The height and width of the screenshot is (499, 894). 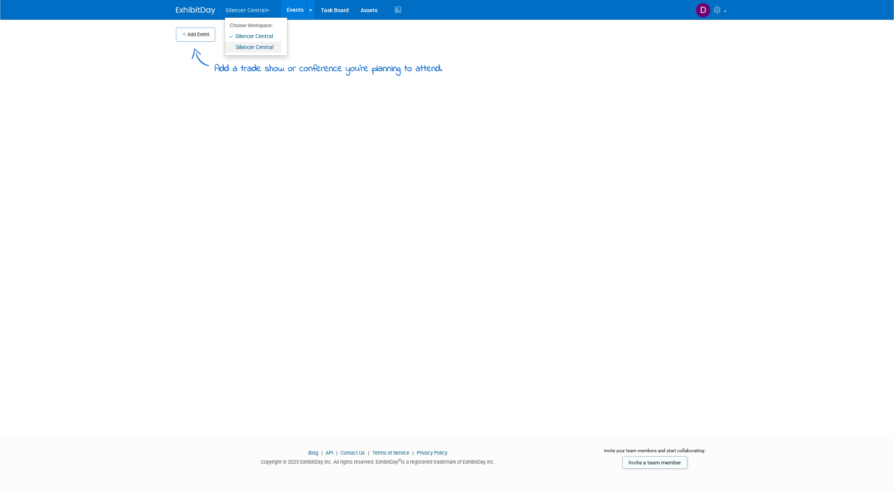 What do you see at coordinates (655, 462) in the screenshot?
I see `a: Invite a team member` at bounding box center [655, 462].